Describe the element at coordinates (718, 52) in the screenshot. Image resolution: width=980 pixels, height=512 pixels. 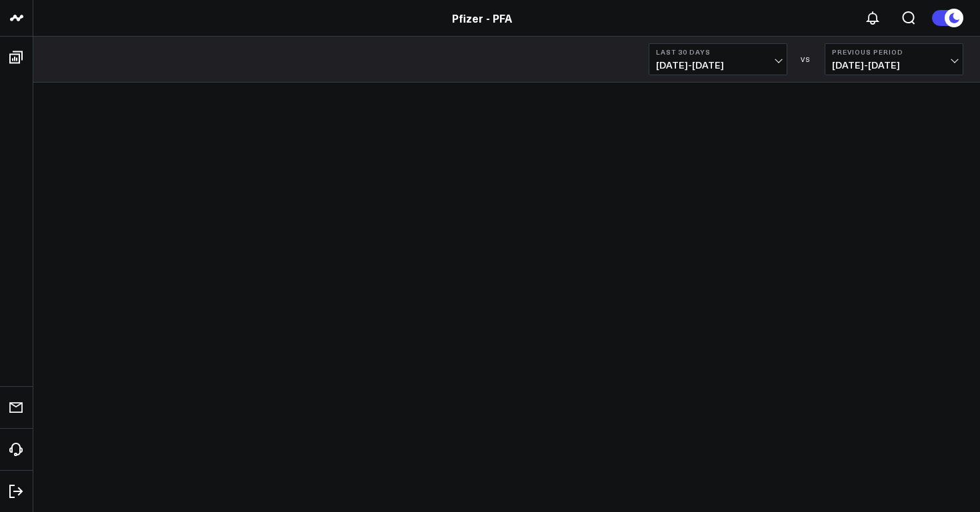
I see `b: Last 30 Days` at that location.